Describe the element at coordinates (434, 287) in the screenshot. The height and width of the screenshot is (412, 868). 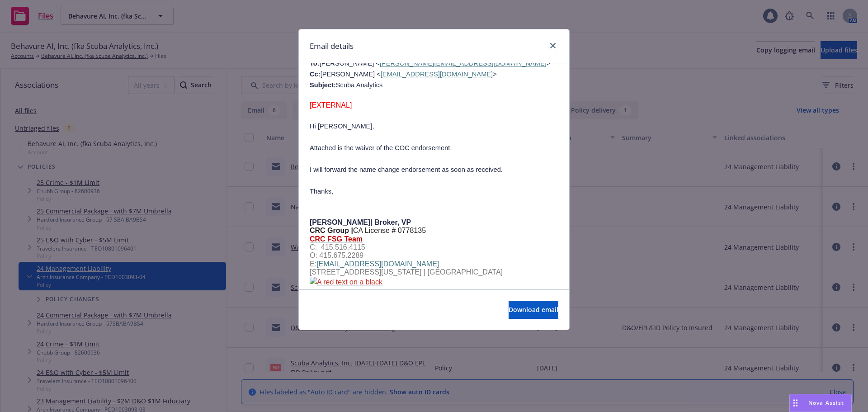
I see `a: A red text on a black background AI-generated content may be incorrect.` at that location.